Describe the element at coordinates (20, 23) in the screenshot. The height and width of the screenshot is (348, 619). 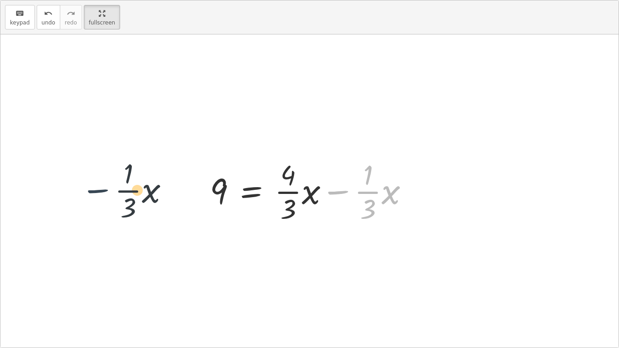
I see `span: keypad` at that location.